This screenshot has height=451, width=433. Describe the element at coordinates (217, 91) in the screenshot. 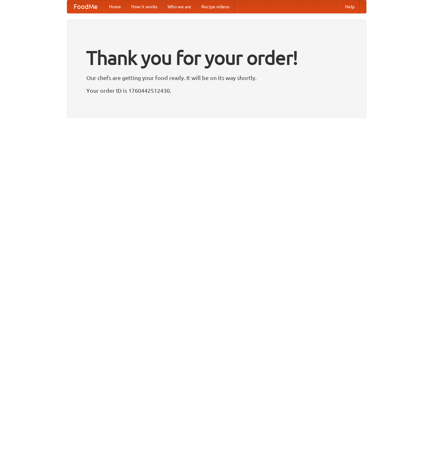

I see `p: Your order ID is 1760442512430.` at that location.